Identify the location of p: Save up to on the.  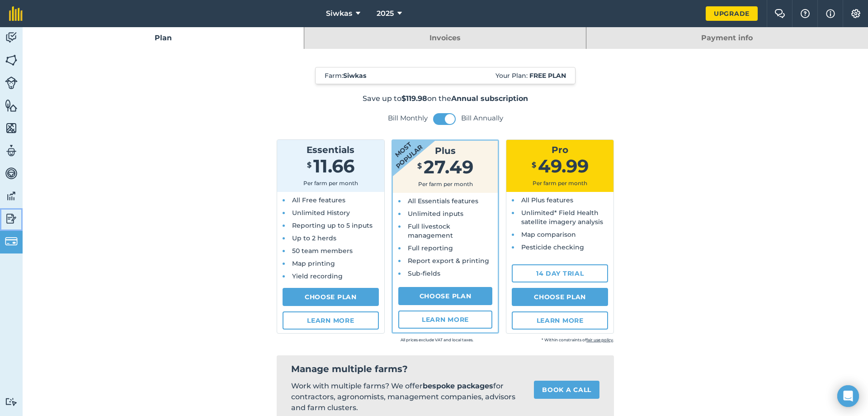
(446, 98).